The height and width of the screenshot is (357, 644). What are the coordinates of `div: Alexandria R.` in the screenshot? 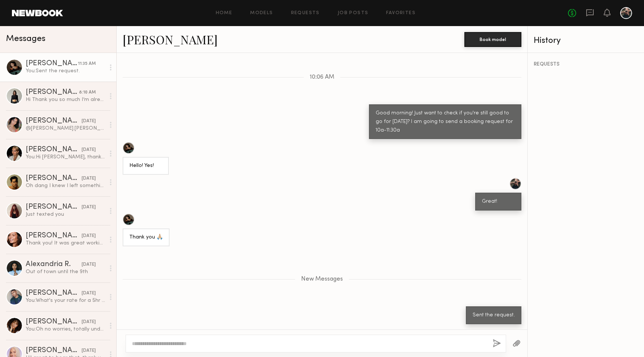 It's located at (53, 265).